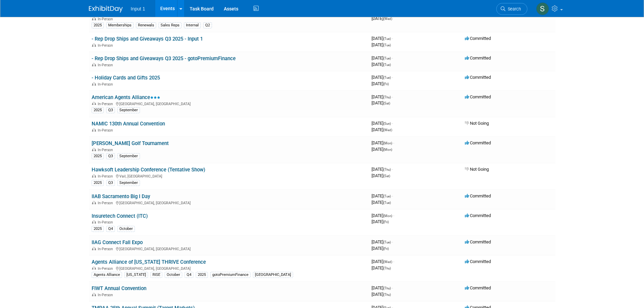 Image resolution: width=644 pixels, height=308 pixels. I want to click on img: ExhibitDay, so click(106, 9).